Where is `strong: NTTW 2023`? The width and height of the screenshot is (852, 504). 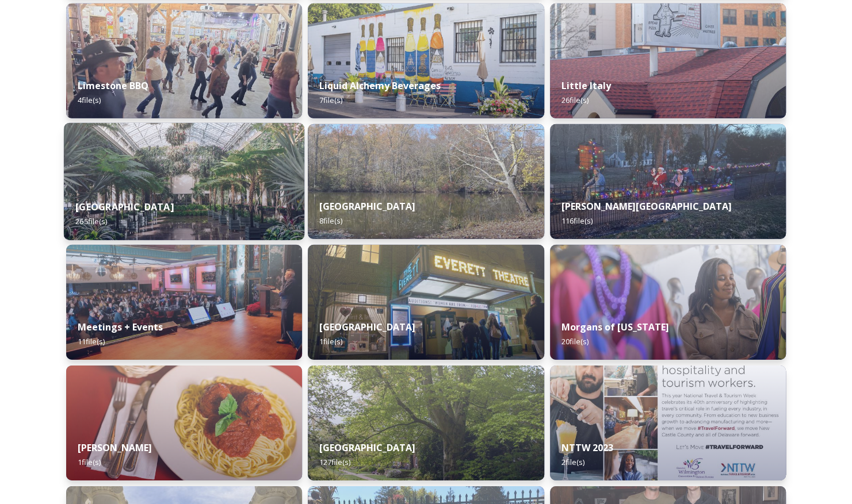 strong: NTTW 2023 is located at coordinates (588, 448).